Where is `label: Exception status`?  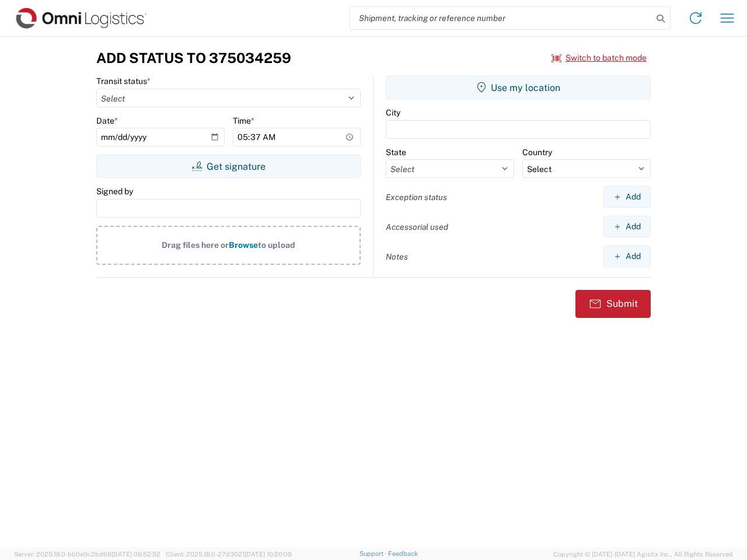 label: Exception status is located at coordinates (416, 197).